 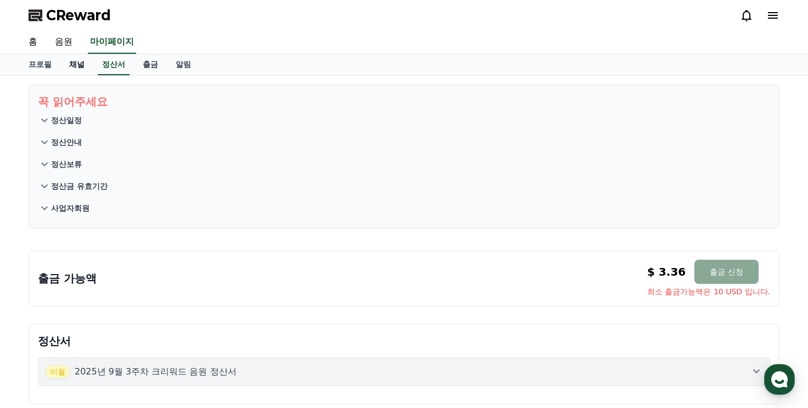 I want to click on p: 정산보류, so click(x=66, y=164).